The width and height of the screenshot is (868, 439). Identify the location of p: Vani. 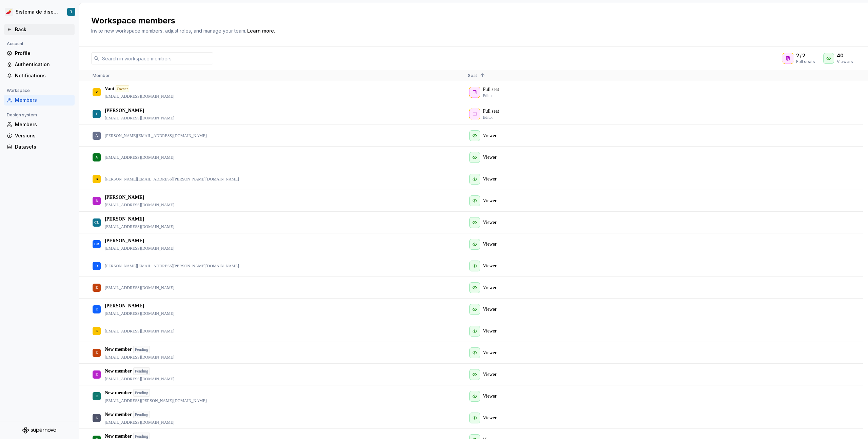
(109, 89).